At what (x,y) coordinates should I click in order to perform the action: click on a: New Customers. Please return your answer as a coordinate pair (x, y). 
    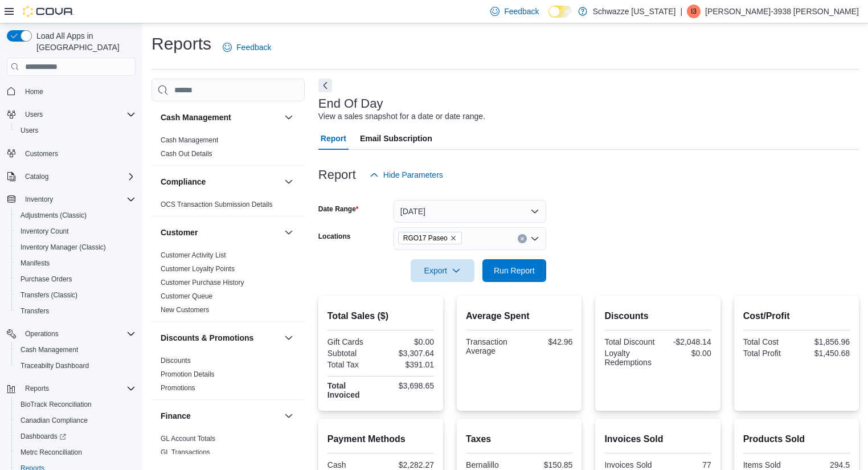
    Looking at the image, I should click on (184, 310).